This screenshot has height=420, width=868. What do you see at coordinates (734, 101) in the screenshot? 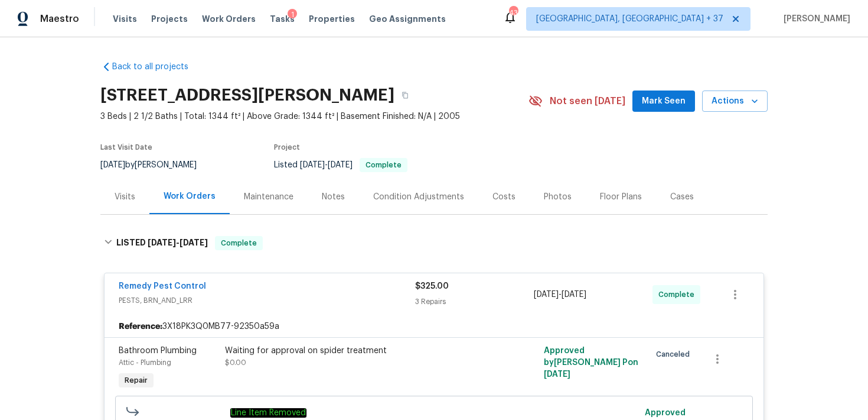
I see `button: Actions` at bounding box center [734, 101].